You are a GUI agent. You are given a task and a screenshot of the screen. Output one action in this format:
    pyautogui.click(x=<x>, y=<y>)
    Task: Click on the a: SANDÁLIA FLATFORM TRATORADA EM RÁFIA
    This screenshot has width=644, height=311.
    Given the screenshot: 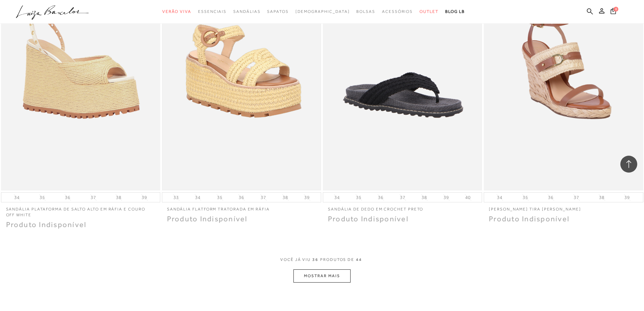 What is the action you would take?
    pyautogui.click(x=242, y=207)
    